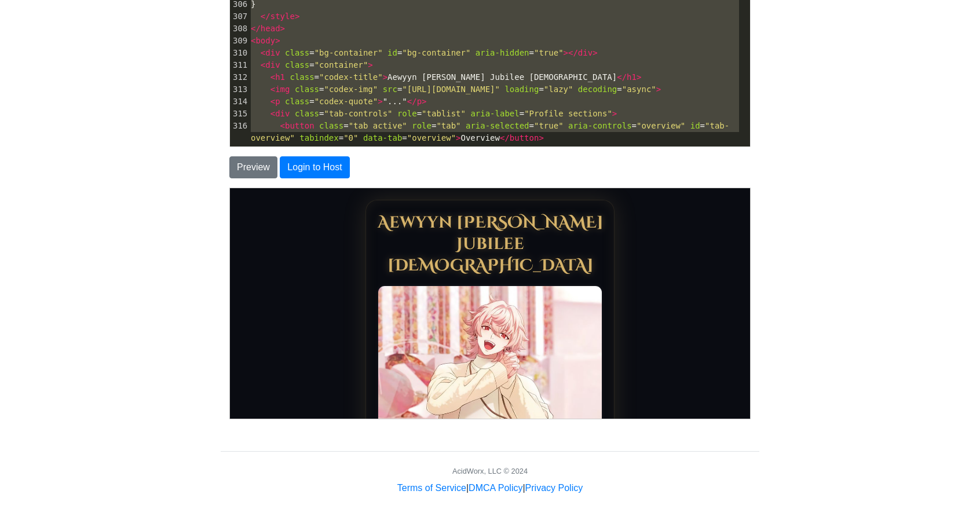 The image size is (980, 520). Describe the element at coordinates (239, 126) in the screenshot. I see `div: 316` at that location.